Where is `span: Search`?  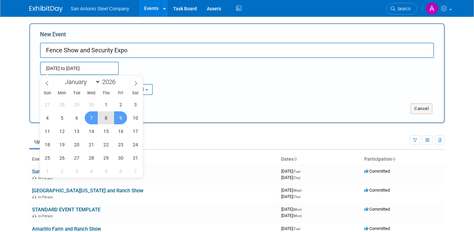 span: Search is located at coordinates (403, 9).